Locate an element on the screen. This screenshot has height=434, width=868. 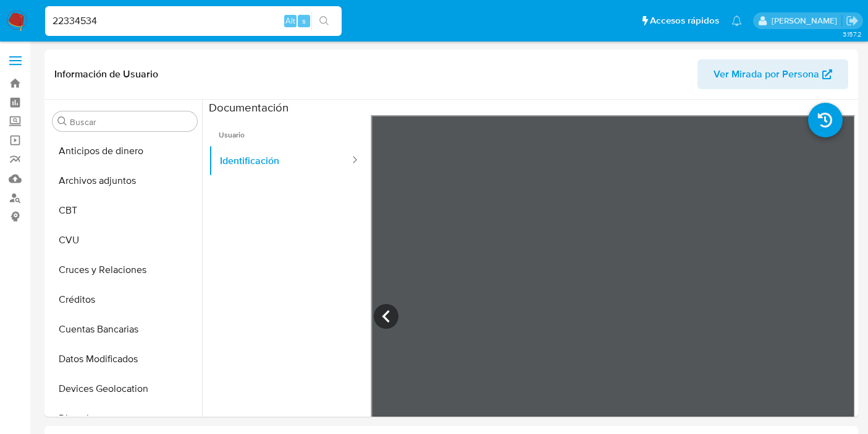
button: Ver Mirada por Persona is located at coordinates (773, 74).